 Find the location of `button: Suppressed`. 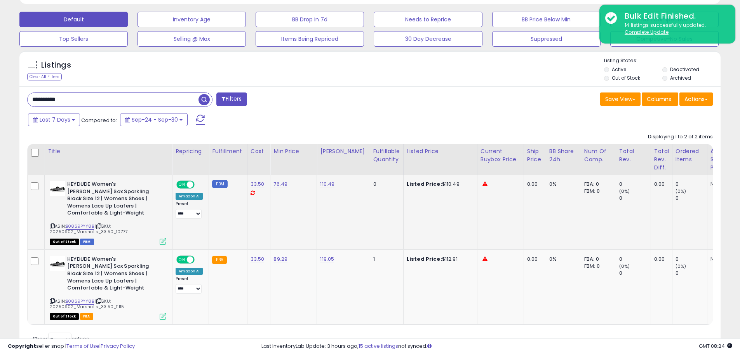

button: Suppressed is located at coordinates (546, 39).